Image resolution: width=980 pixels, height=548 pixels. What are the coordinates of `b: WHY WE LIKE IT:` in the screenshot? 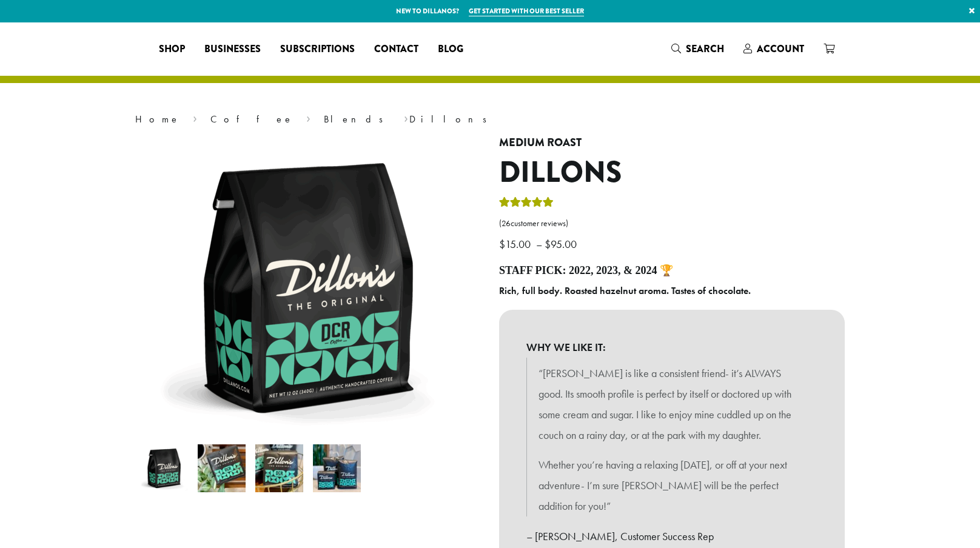 It's located at (672, 348).